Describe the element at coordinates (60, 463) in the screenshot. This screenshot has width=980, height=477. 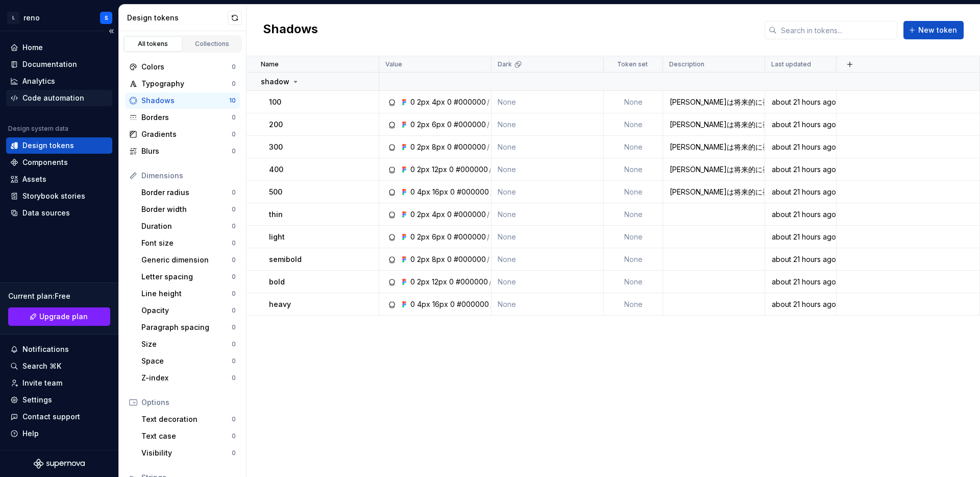
I see `a: Supernova Logo` at that location.